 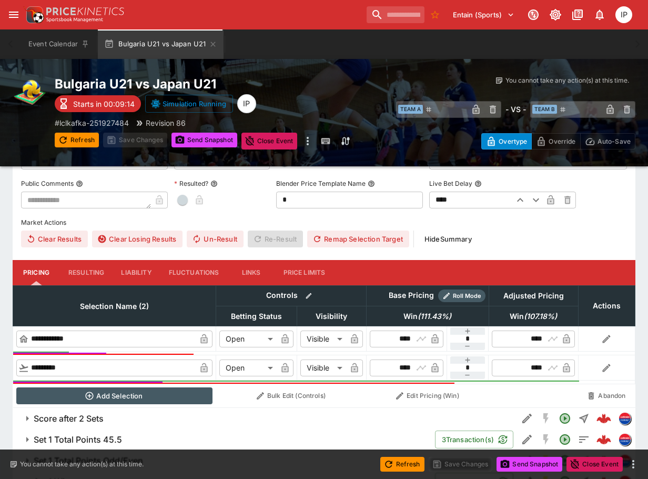 I want to click on div: Show/hide Price Roll mode configuration., so click(x=462, y=296).